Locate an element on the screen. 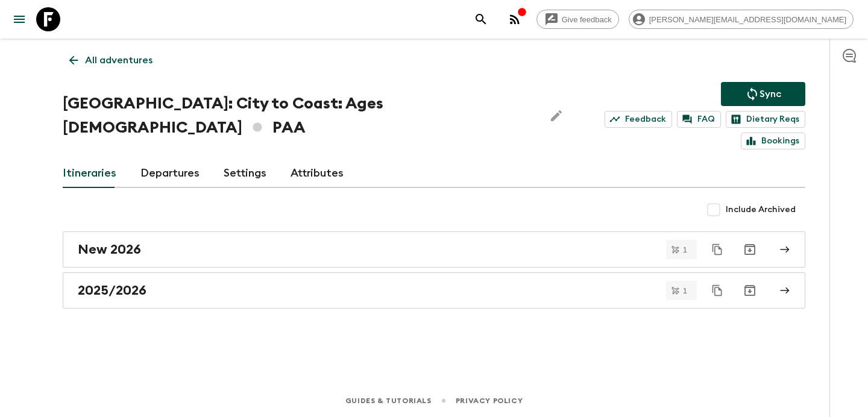 The width and height of the screenshot is (868, 417). button: Edit Adventure Title is located at coordinates (556, 116).